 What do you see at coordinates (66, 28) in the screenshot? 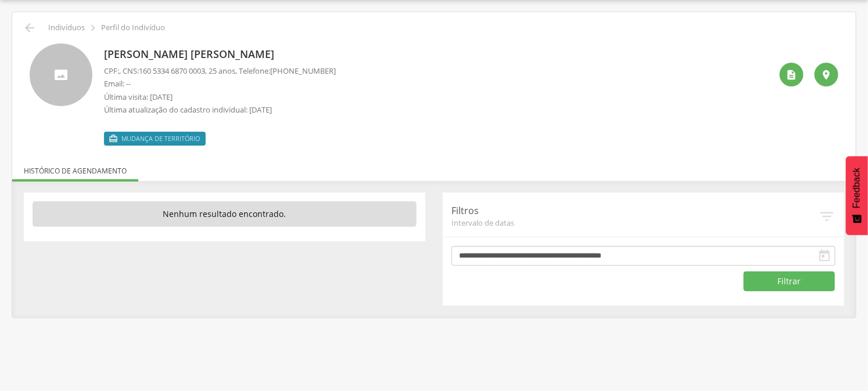
I see `p: Indivíduos` at bounding box center [66, 28].